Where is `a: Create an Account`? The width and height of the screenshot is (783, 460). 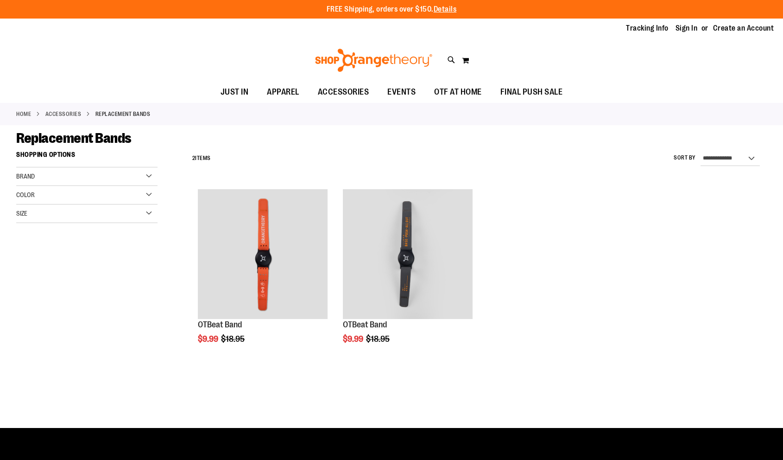 a: Create an Account is located at coordinates (744, 28).